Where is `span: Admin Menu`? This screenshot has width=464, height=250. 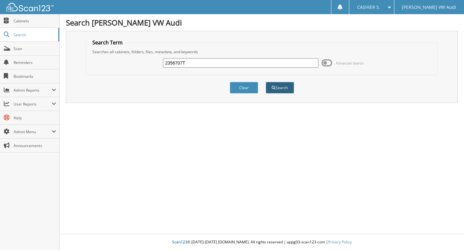
span: Admin Menu is located at coordinates (32, 132).